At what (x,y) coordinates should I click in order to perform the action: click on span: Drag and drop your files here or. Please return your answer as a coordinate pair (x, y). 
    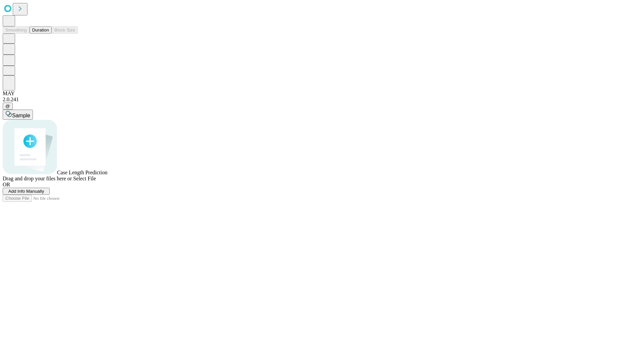
    Looking at the image, I should click on (37, 178).